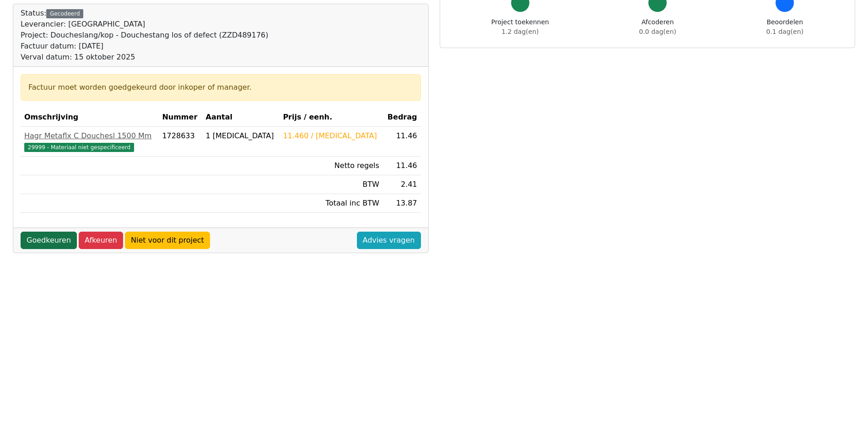 The image size is (868, 423). What do you see at coordinates (331, 203) in the screenshot?
I see `td: Totaal inc BTW` at bounding box center [331, 203].